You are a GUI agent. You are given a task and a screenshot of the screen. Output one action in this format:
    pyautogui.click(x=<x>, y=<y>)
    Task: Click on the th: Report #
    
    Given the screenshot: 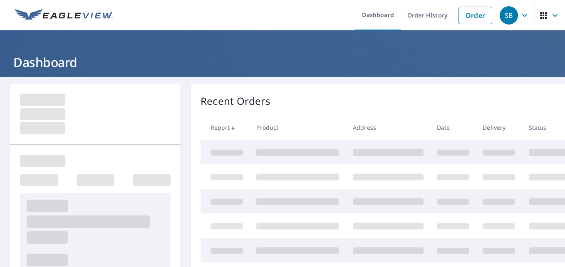 What is the action you would take?
    pyautogui.click(x=225, y=127)
    